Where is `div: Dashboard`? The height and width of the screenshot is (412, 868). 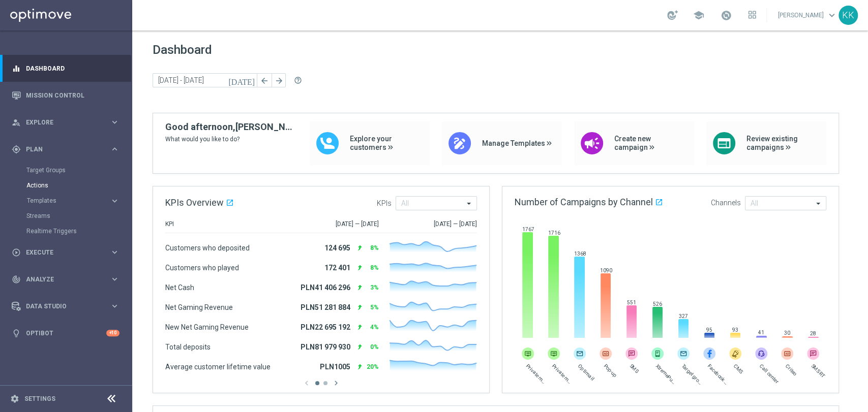
div: Dashboard is located at coordinates (65, 68).